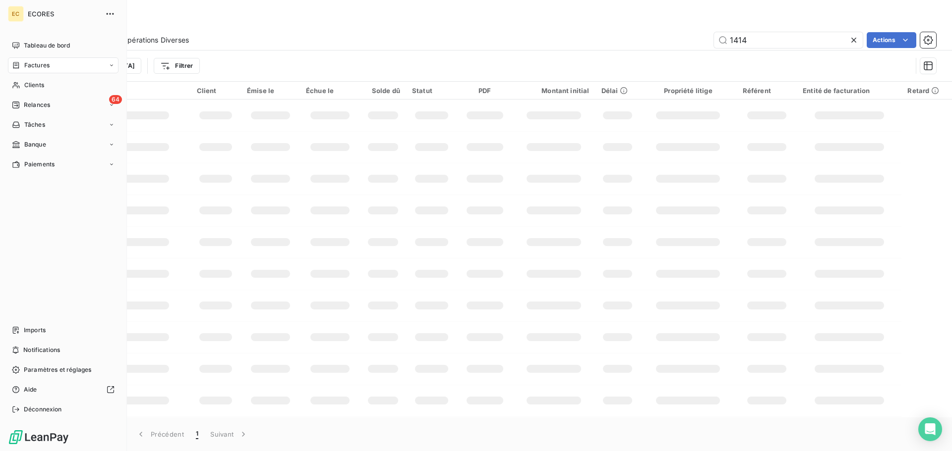 The width and height of the screenshot is (952, 451). What do you see at coordinates (229, 435) in the screenshot?
I see `button: Suivant` at bounding box center [229, 435].